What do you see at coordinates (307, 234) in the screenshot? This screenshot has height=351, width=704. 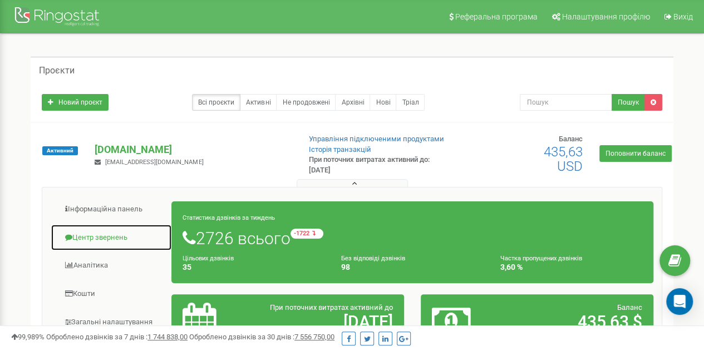 I see `small: -1722` at bounding box center [307, 234].